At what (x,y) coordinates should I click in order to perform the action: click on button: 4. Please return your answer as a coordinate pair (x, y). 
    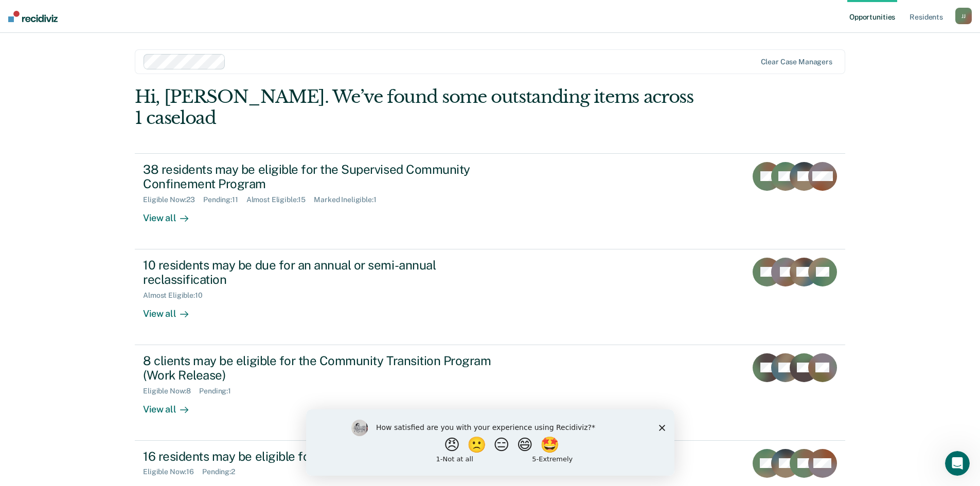
    Looking at the image, I should click on (219, 36).